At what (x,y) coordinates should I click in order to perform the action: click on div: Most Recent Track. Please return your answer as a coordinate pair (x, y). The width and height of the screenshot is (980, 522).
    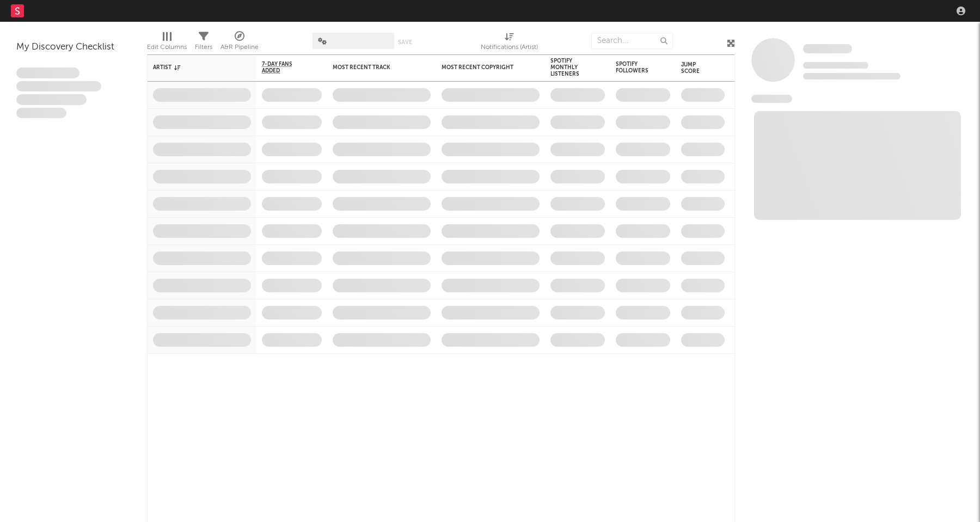
    Looking at the image, I should click on (374, 68).